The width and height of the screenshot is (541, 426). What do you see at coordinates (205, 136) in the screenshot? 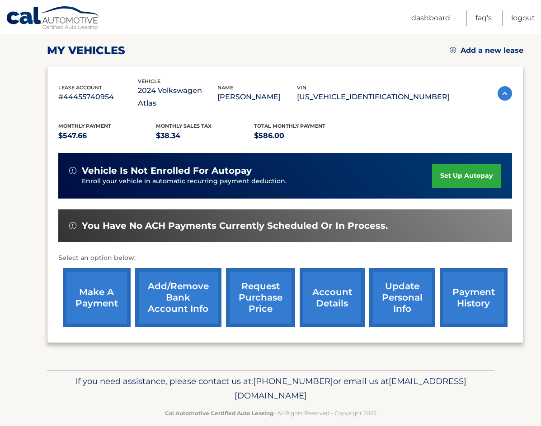
I see `p: $38.34` at bounding box center [205, 136].